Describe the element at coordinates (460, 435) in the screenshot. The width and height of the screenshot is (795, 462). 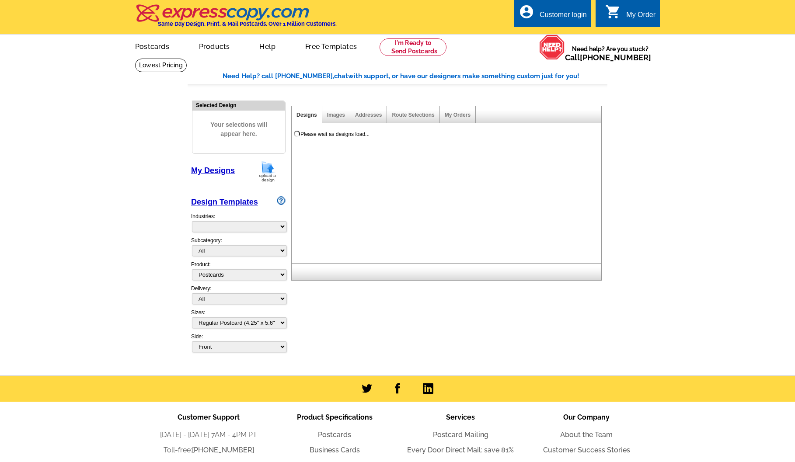
I see `a: Postcard Mailing` at that location.